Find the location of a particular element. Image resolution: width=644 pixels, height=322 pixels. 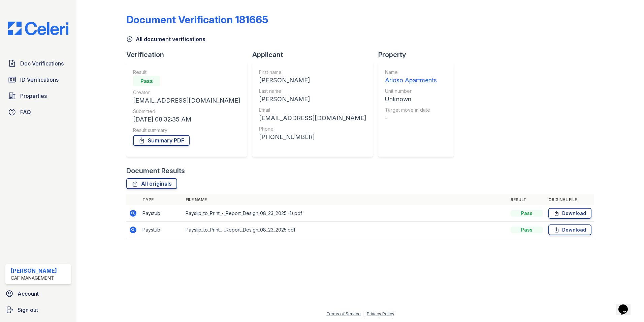

a: Doc Verifications is located at coordinates (38, 64).